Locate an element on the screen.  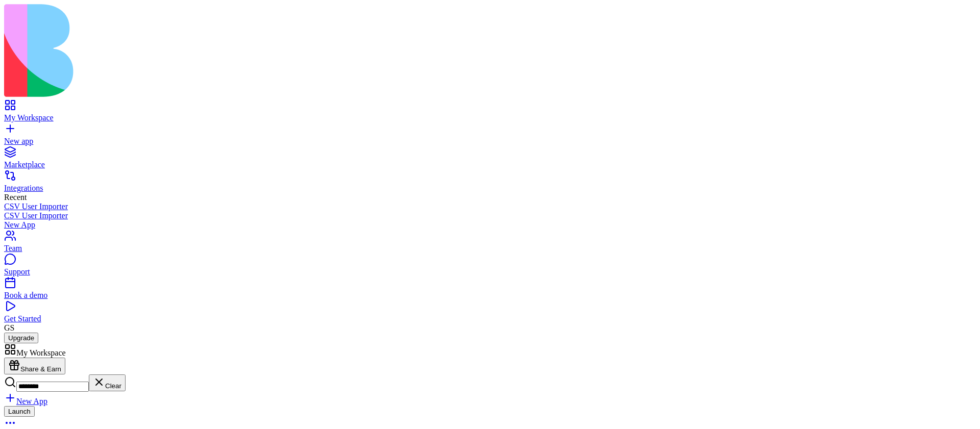
span: Share & Earn is located at coordinates (41, 369).